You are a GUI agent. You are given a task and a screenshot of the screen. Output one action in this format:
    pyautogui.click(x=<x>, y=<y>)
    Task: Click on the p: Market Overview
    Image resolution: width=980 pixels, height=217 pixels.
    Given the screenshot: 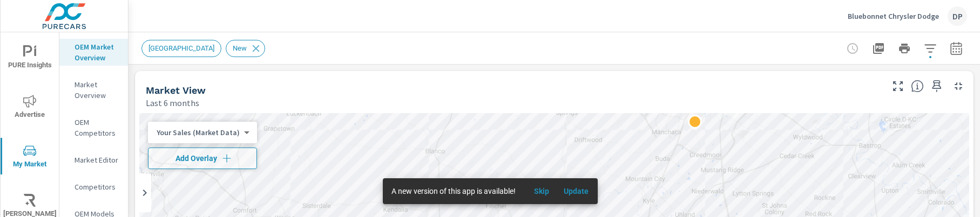 What is the action you would take?
    pyautogui.click(x=97, y=90)
    